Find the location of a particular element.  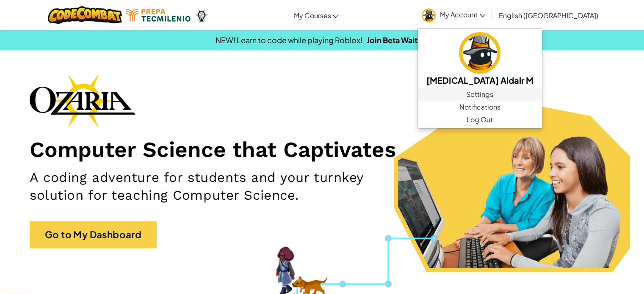

span: My Courses is located at coordinates (312, 16).